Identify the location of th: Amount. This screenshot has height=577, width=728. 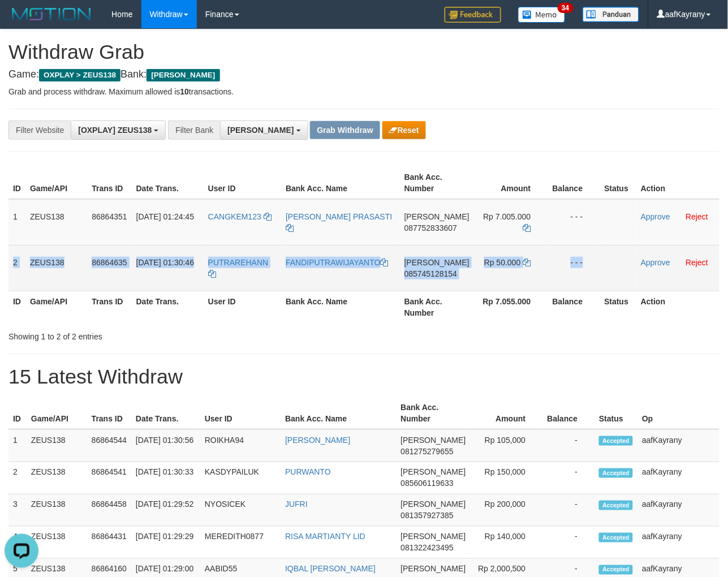
(507, 413).